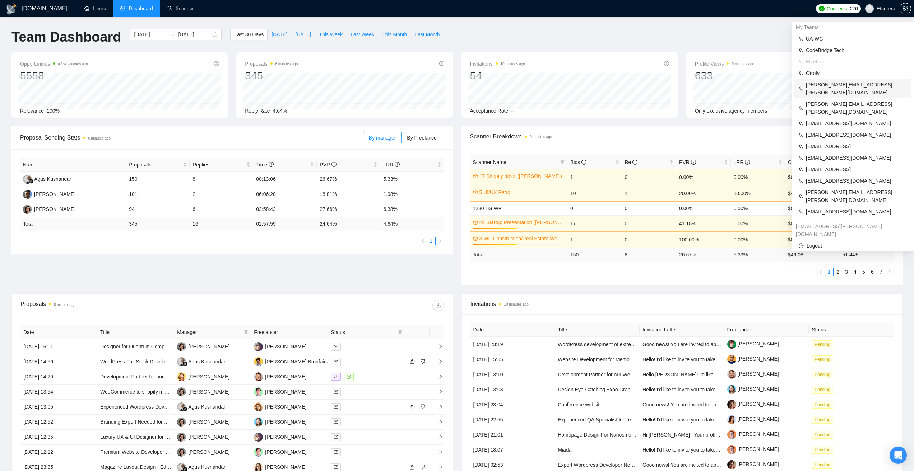 The width and height of the screenshot is (914, 471). What do you see at coordinates (856, 62) in the screenshot?
I see `span: Etcetera` at bounding box center [856, 62].